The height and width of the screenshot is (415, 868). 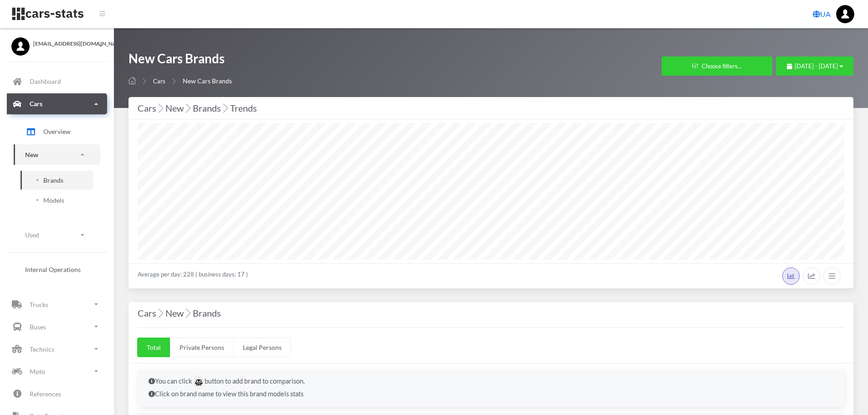 I want to click on span: New Cars Brands, so click(x=207, y=80).